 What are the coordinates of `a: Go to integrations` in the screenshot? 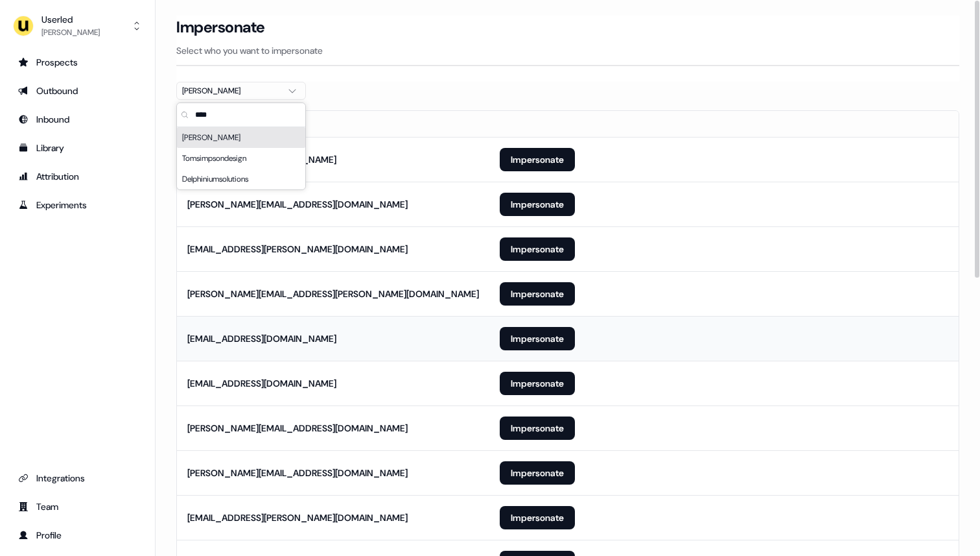 It's located at (77, 478).